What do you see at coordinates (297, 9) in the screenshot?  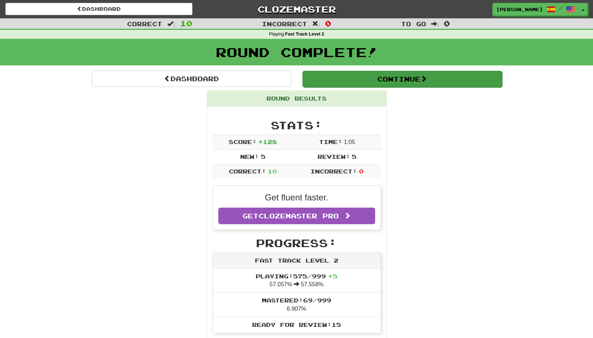 I see `a: Clozemaster` at bounding box center [297, 9].